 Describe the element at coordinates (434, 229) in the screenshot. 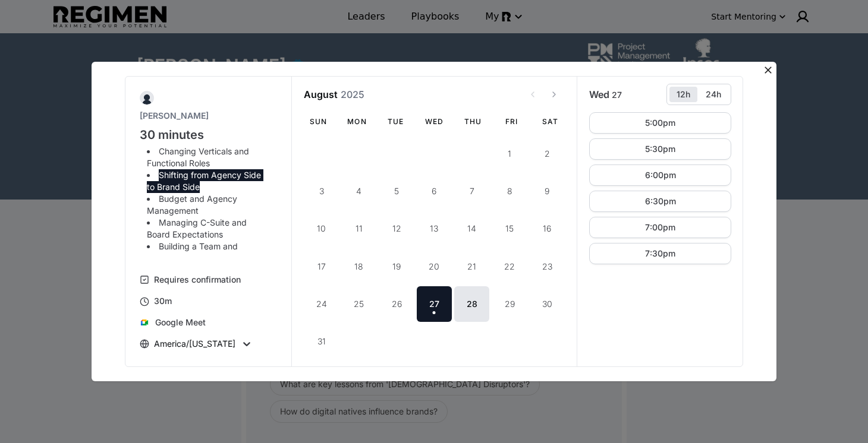

I see `button: 13` at that location.